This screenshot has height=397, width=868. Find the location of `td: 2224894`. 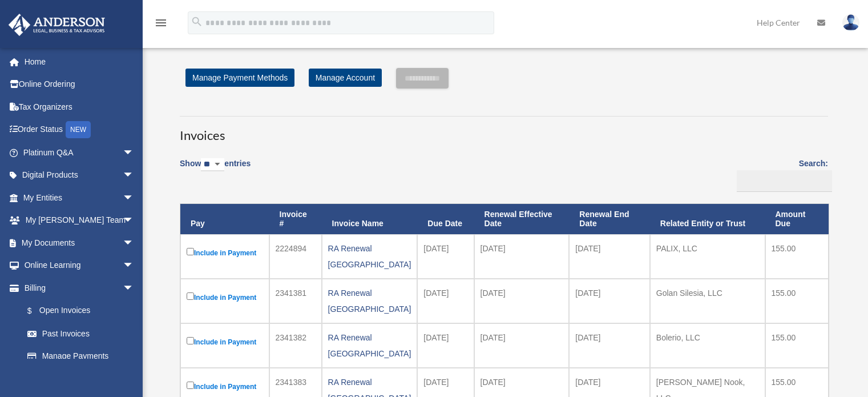

td: 2224894 is located at coordinates (295, 257).